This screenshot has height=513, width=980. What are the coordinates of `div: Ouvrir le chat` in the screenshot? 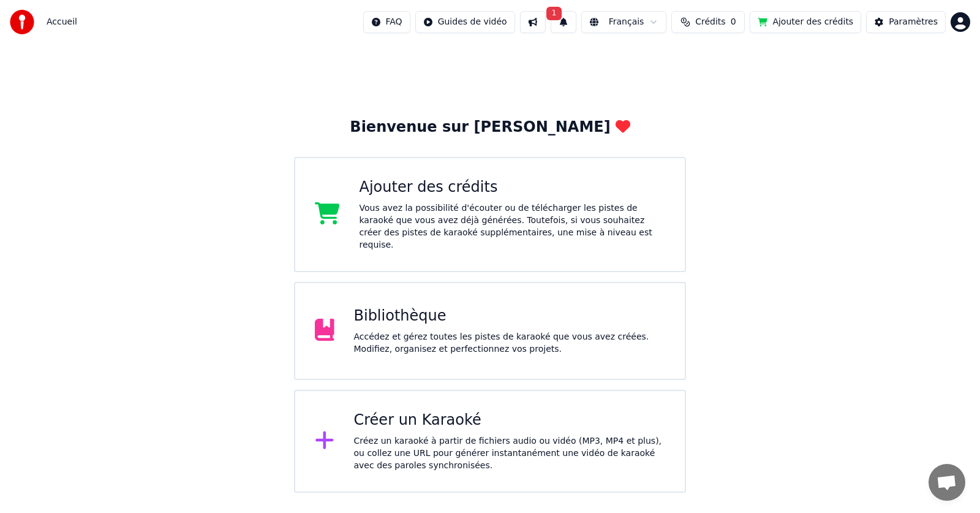 It's located at (947, 482).